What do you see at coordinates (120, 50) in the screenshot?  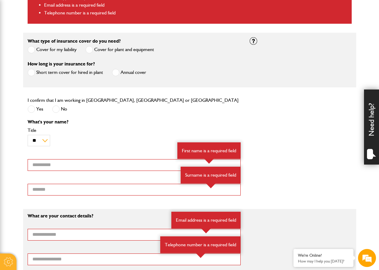 I see `label: Cover for plant and equipment` at bounding box center [120, 50].